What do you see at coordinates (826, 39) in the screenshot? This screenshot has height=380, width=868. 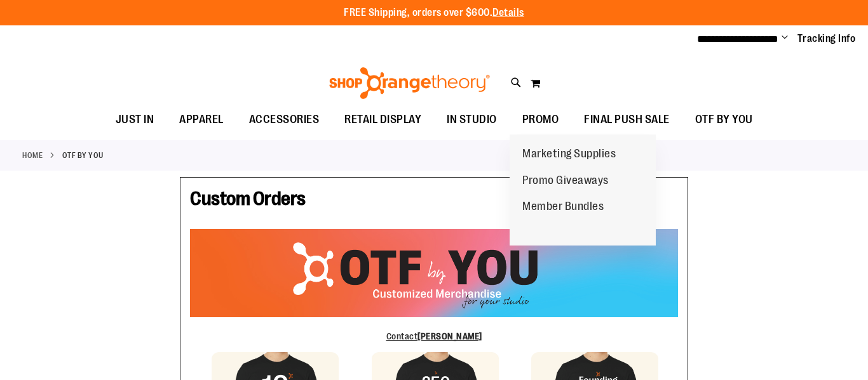 I see `a: Tracking Info` at bounding box center [826, 39].